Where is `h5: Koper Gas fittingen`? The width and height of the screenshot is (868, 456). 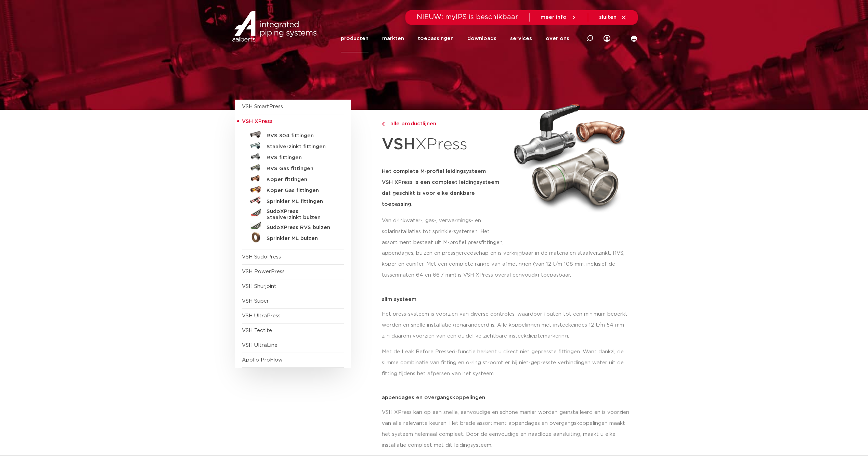 h5: Koper Gas fittingen is located at coordinates (300, 191).